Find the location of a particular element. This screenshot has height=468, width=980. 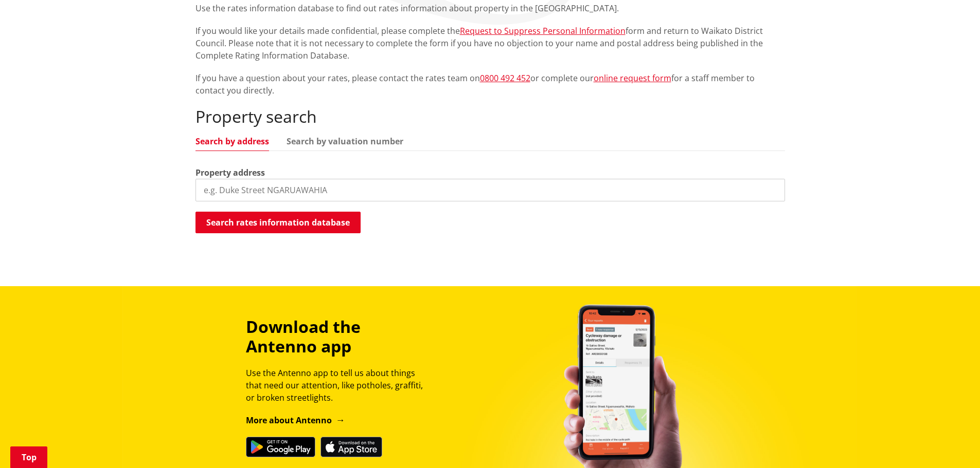

p: Use the Antenno app to tell us about things that need our attention, like potholes, graffiti, or ... is located at coordinates (339, 386).